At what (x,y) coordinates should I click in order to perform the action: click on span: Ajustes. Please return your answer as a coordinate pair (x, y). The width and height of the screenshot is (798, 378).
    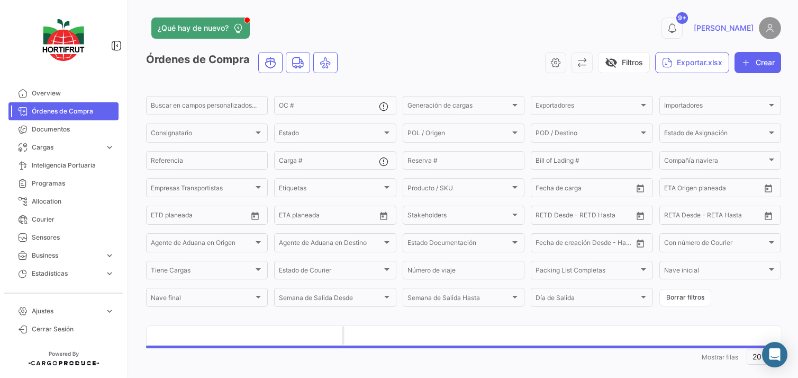
    Looking at the image, I should click on (66, 311).